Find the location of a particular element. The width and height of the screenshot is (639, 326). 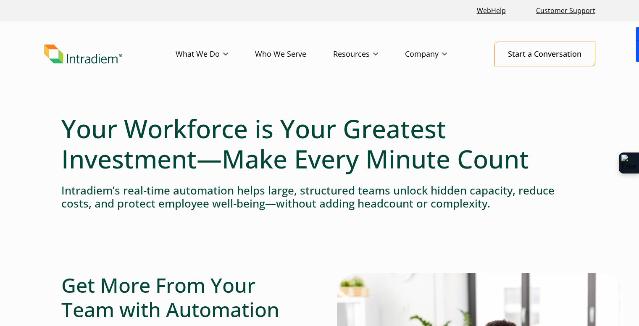

a: Link to homepage of Intradiem is located at coordinates (110, 54).